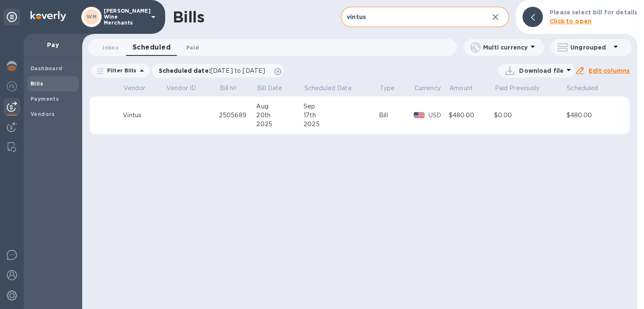  What do you see at coordinates (37, 83) in the screenshot?
I see `b: Bills` at bounding box center [37, 83].